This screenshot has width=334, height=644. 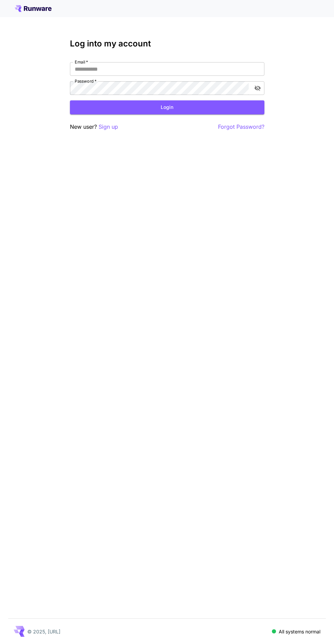 I want to click on p: All systems normal, so click(x=300, y=631).